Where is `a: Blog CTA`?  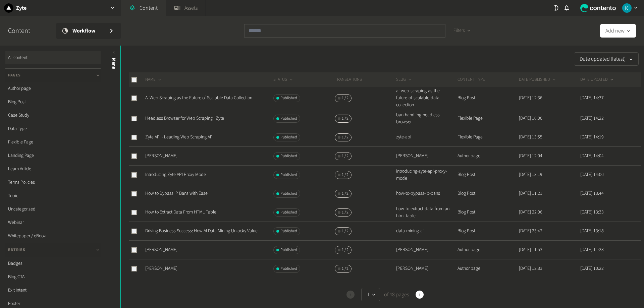 a: Blog CTA is located at coordinates (53, 277).